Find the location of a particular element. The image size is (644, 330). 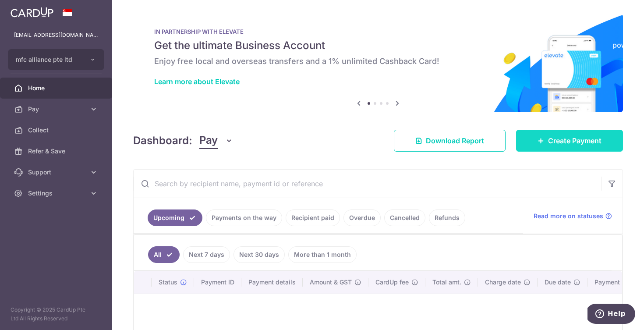

span: mfc alliance pte ltd is located at coordinates (48, 60).